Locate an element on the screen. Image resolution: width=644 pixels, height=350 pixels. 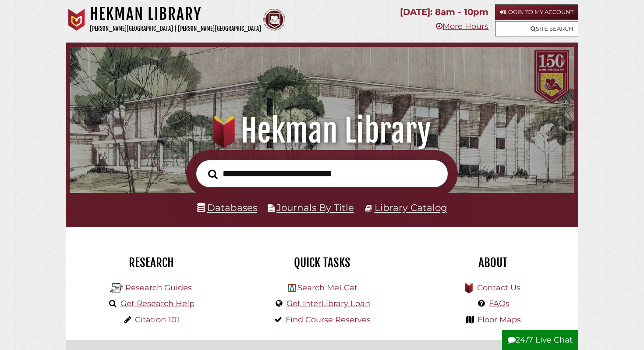
a: Get InterLibrary Loan is located at coordinates (328, 304).